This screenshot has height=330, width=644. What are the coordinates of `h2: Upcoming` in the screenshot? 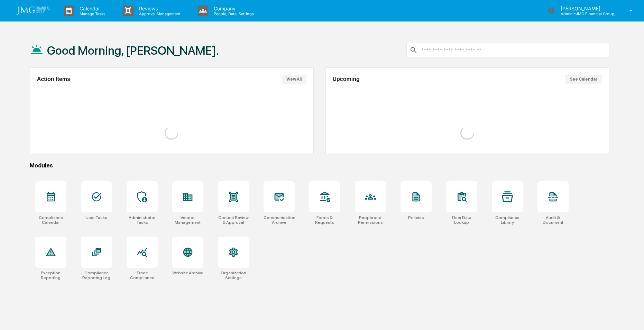 It's located at (346, 79).